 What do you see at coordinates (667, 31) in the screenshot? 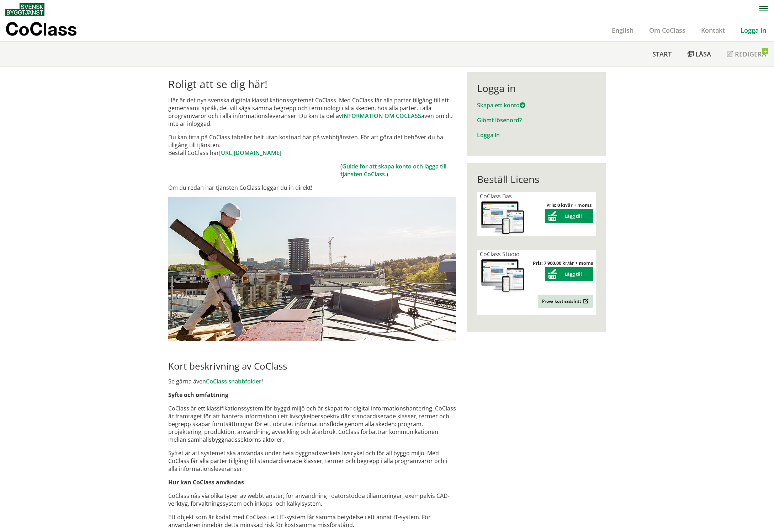
I see `a: Om CoClass` at bounding box center [667, 31].